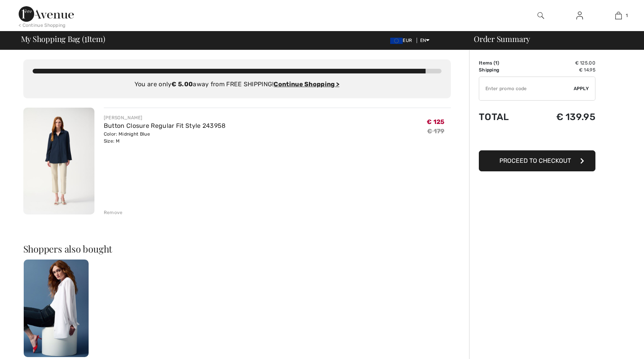  What do you see at coordinates (562, 117) in the screenshot?
I see `td: € 139.95` at bounding box center [562, 117].